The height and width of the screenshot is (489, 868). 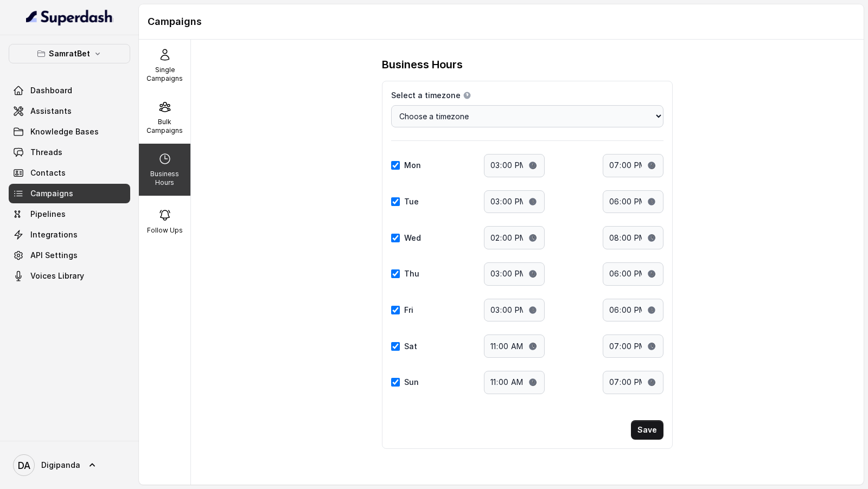 What do you see at coordinates (70, 235) in the screenshot?
I see `a: Integrations` at bounding box center [70, 235].